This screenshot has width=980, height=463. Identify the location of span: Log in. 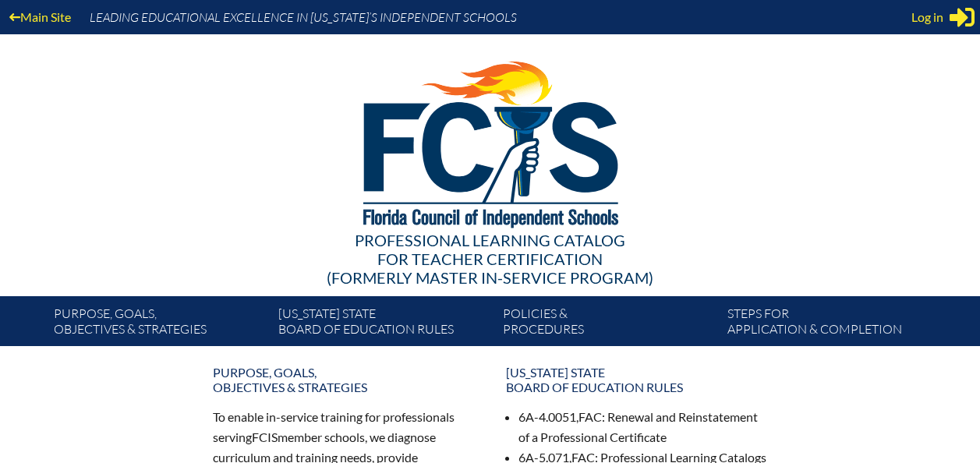
(927, 17).